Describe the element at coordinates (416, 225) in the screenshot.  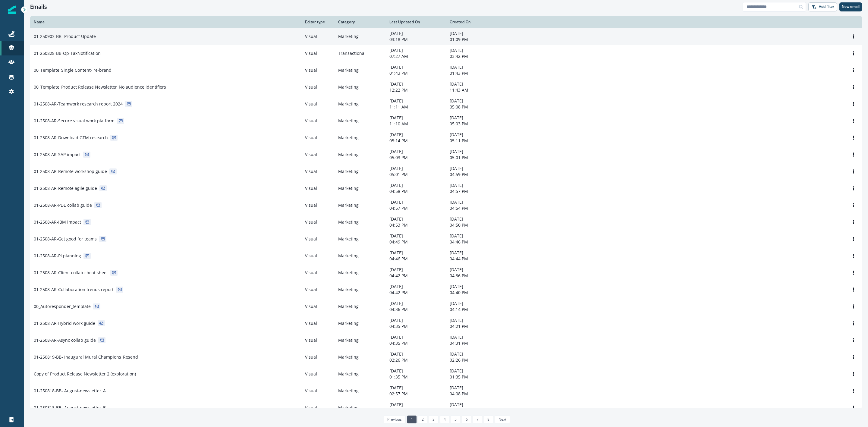
I see `p: 04:53 PM` at that location.